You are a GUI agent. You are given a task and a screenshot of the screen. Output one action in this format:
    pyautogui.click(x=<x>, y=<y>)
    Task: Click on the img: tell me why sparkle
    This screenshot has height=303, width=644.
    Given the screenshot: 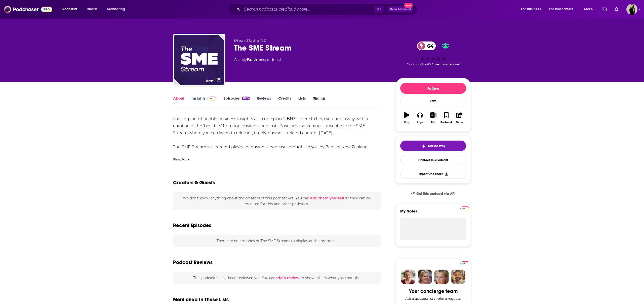 What is the action you would take?
    pyautogui.click(x=423, y=146)
    